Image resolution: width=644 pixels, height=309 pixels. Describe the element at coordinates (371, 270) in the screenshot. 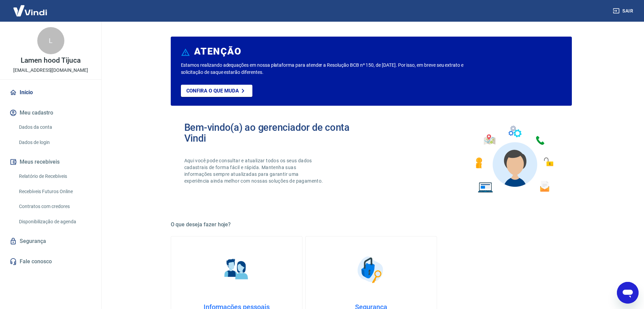

I see `img: Segurança` at that location.